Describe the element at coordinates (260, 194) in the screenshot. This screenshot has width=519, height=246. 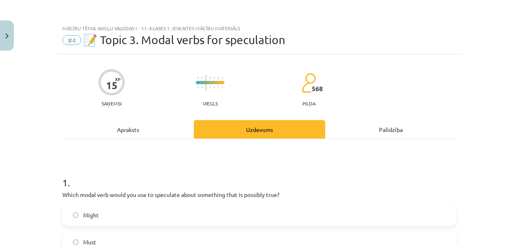
I see `p: Which modal verb would you use to speculate about something that is possibly true?` at that location.